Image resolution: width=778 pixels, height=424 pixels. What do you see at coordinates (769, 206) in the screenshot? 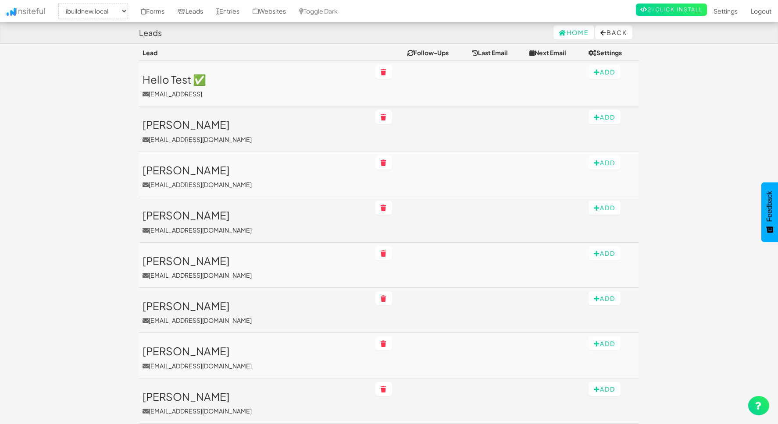
I see `span: Feedback` at bounding box center [769, 206].